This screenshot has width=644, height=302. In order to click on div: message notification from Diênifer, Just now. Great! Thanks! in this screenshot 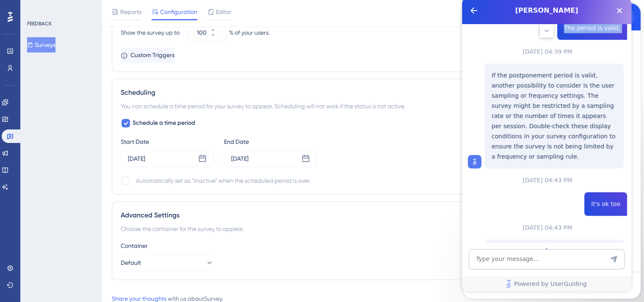, I will do `click(85, 32)`.